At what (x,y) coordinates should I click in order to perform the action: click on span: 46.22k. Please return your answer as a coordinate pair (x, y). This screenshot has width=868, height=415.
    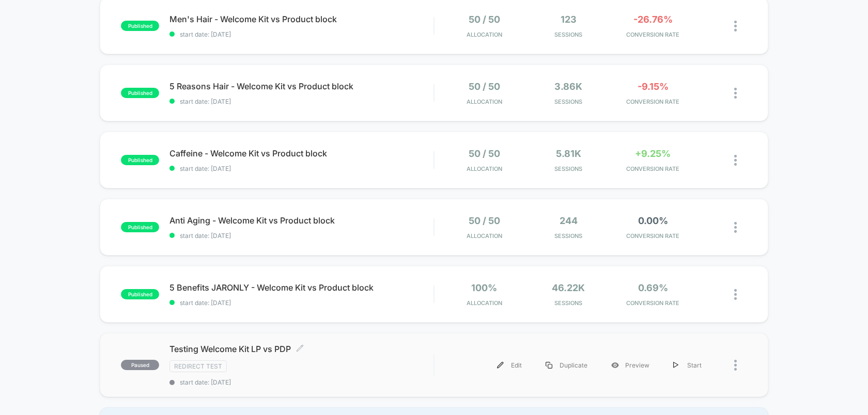
    Looking at the image, I should click on (568, 287).